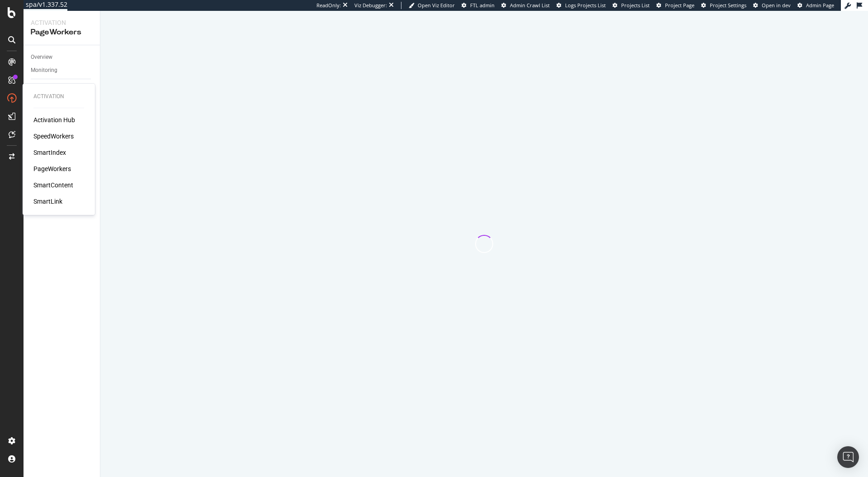 The width and height of the screenshot is (868, 477). Describe the element at coordinates (675, 5) in the screenshot. I see `a: Project Page` at that location.